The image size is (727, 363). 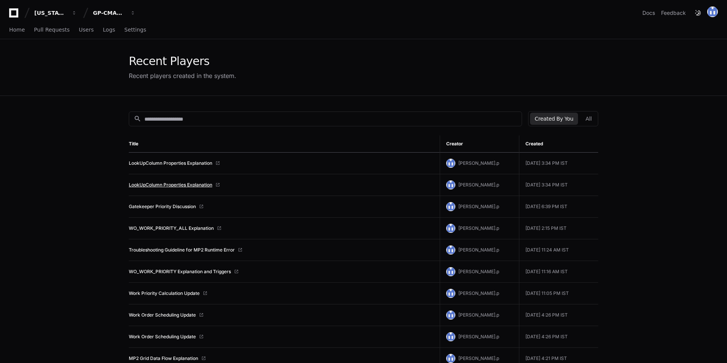 I want to click on button: GP-CMAG-MP2, so click(x=114, y=13).